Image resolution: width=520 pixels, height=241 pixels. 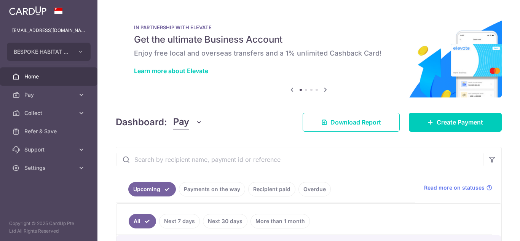 I want to click on a: Upcoming, so click(x=152, y=189).